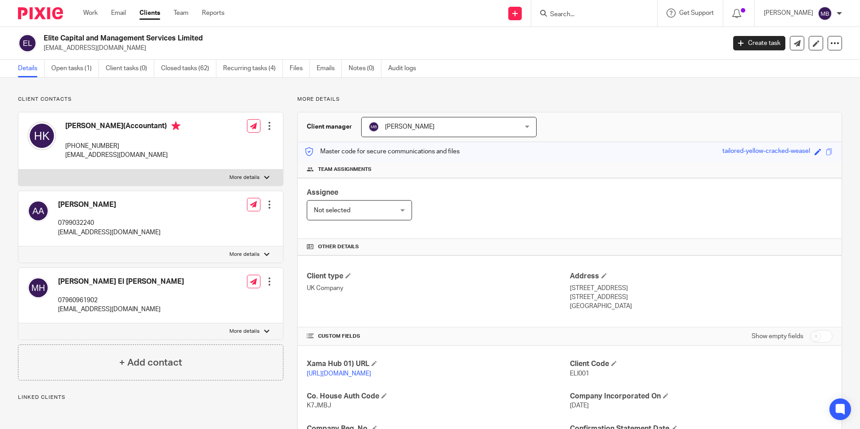  I want to click on a: Create task, so click(759, 43).